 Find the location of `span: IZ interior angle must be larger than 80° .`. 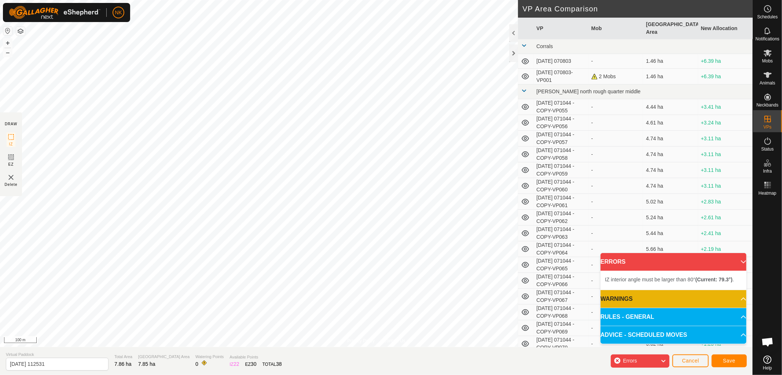

span: IZ interior angle must be larger than 80° . is located at coordinates (670, 279).